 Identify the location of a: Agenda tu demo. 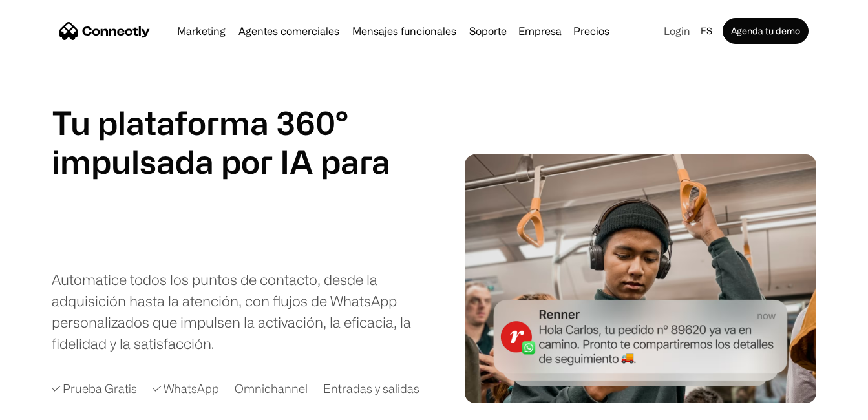
(766, 31).